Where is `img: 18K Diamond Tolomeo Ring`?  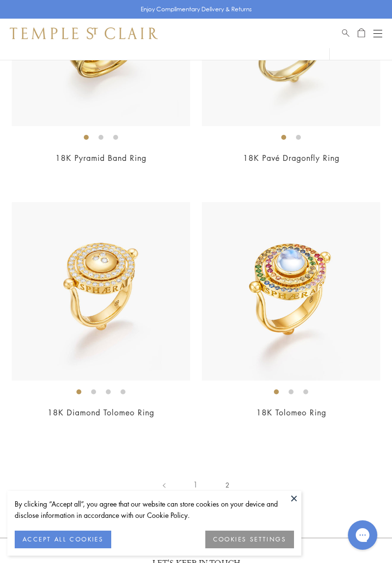 img: 18K Diamond Tolomeo Ring is located at coordinates (101, 291).